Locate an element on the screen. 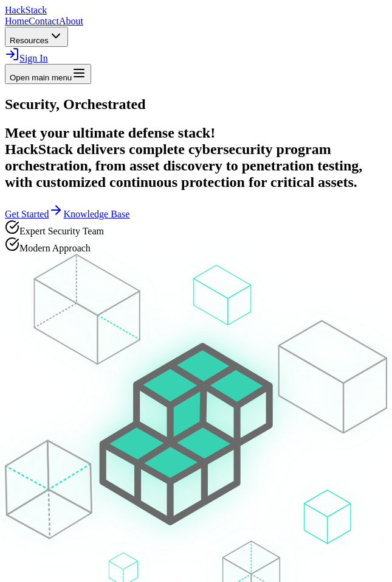 Image resolution: width=392 pixels, height=582 pixels. button: Open main menu is located at coordinates (48, 74).